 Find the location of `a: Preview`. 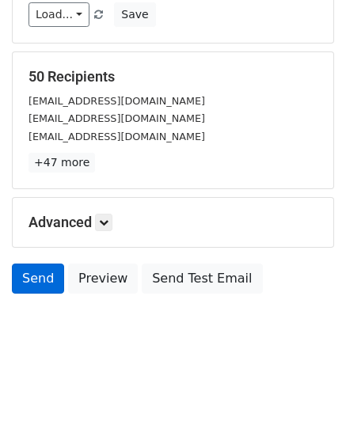

a: Preview is located at coordinates (103, 279).